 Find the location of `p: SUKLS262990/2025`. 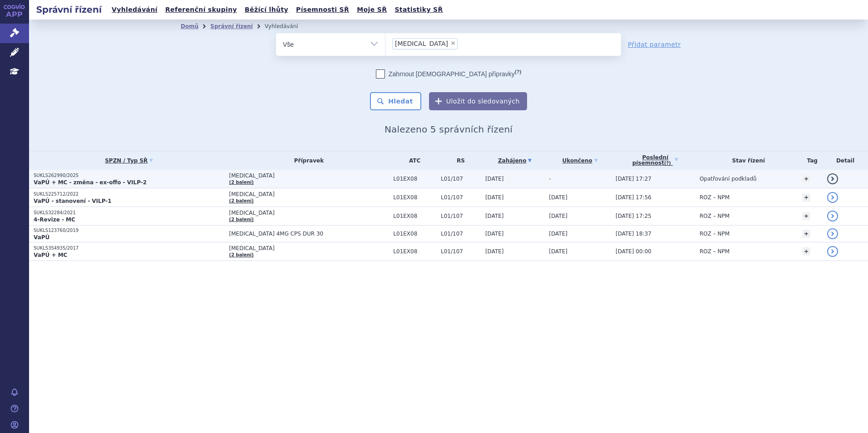

p: SUKLS262990/2025 is located at coordinates (129, 176).